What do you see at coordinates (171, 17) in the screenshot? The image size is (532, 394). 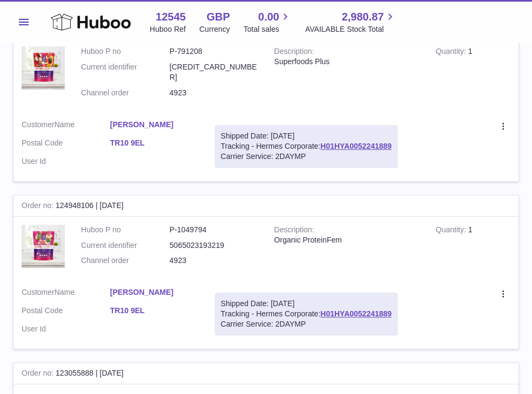 I see `strong: 12545` at bounding box center [171, 17].